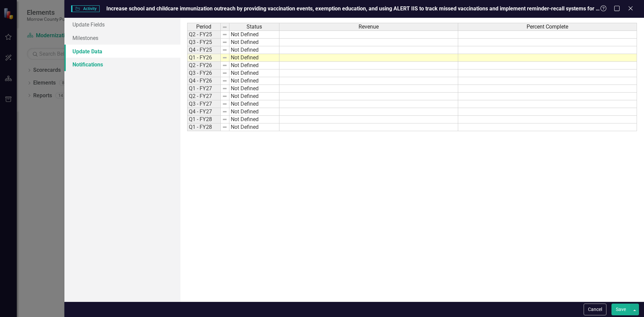 This screenshot has width=644, height=317. What do you see at coordinates (204, 43) in the screenshot?
I see `td: Q3 - FY25` at bounding box center [204, 43].